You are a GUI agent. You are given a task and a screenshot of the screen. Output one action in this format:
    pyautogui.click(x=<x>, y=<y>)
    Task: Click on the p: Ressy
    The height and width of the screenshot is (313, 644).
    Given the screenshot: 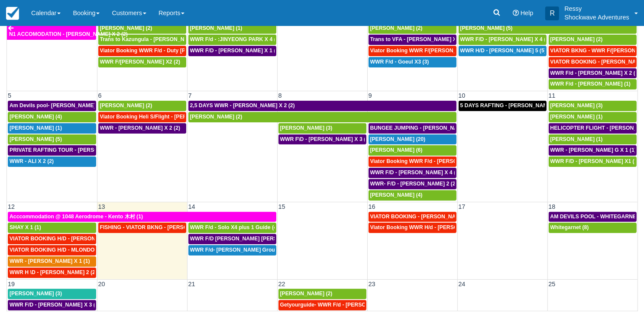 What is the action you would take?
    pyautogui.click(x=597, y=9)
    